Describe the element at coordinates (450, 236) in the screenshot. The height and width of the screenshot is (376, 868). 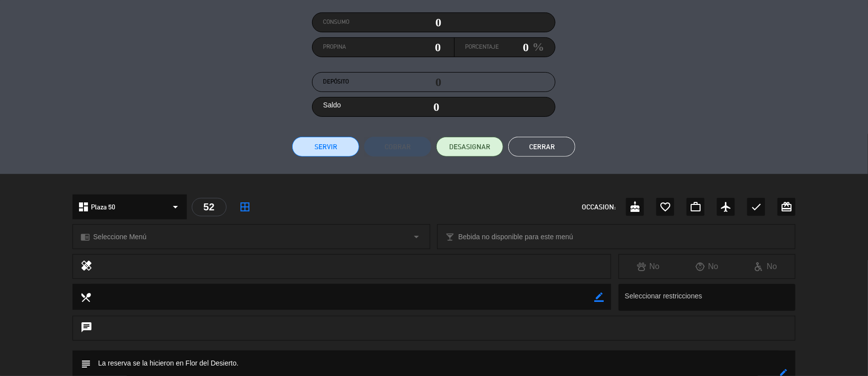
I see `i: local_bar` at that location.